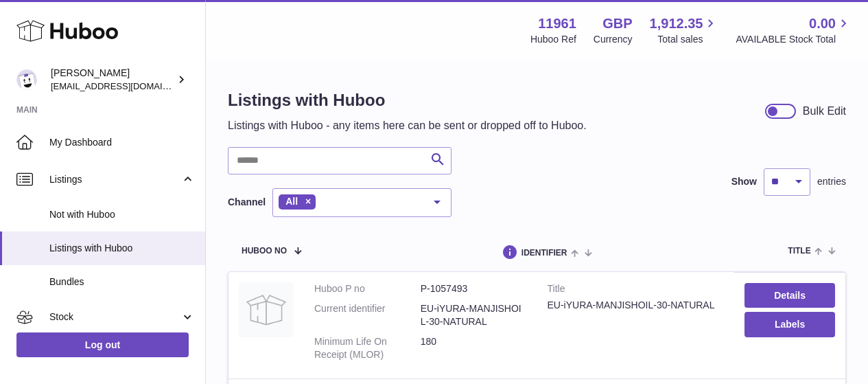  What do you see at coordinates (636, 291) in the screenshot?
I see `strong: Title` at bounding box center [636, 291].